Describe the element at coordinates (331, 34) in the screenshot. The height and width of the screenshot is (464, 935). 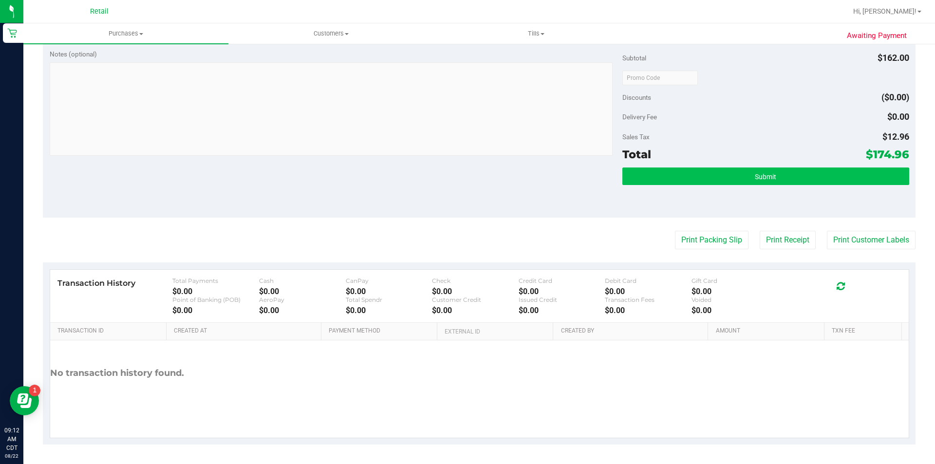
I see `a: Customers` at that location.